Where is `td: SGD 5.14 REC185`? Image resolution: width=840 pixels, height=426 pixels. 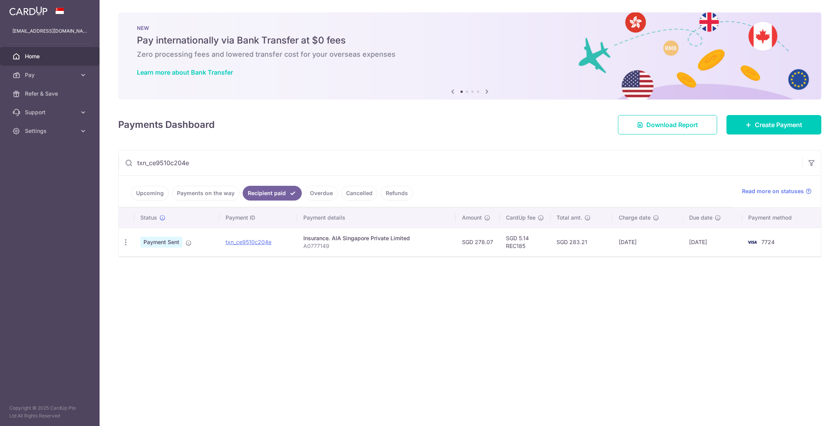 td: SGD 5.14 REC185 is located at coordinates (525, 242).